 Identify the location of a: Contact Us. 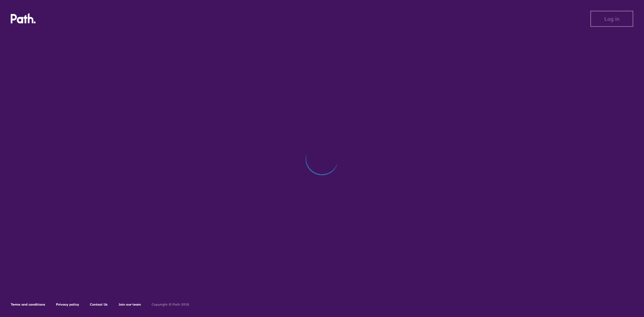
(99, 304).